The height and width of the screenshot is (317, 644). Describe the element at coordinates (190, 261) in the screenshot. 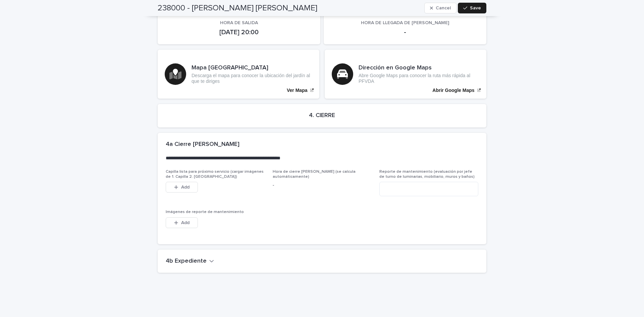

I see `button: 4b Expediente` at that location.